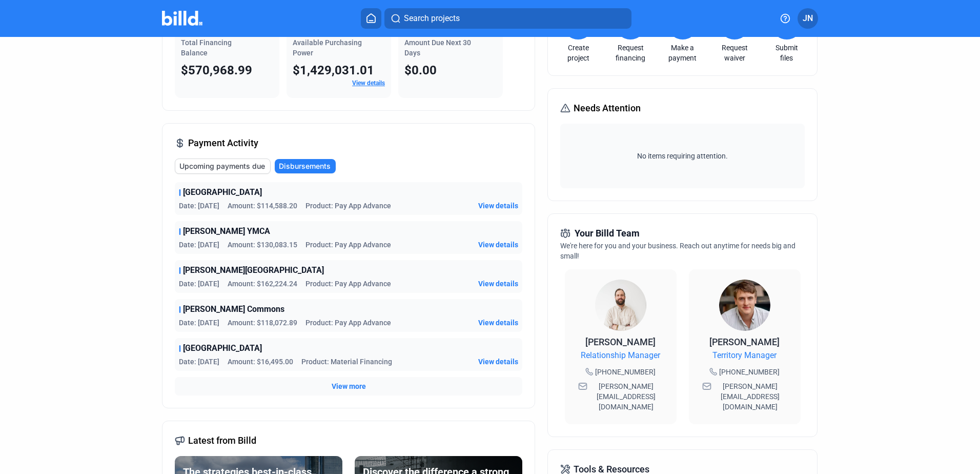 The image size is (980, 474). I want to click on span: Your Billd Team, so click(607, 233).